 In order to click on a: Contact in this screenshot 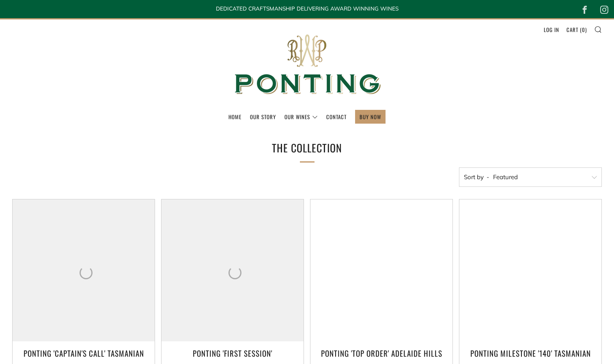, I will do `click(337, 117)`.